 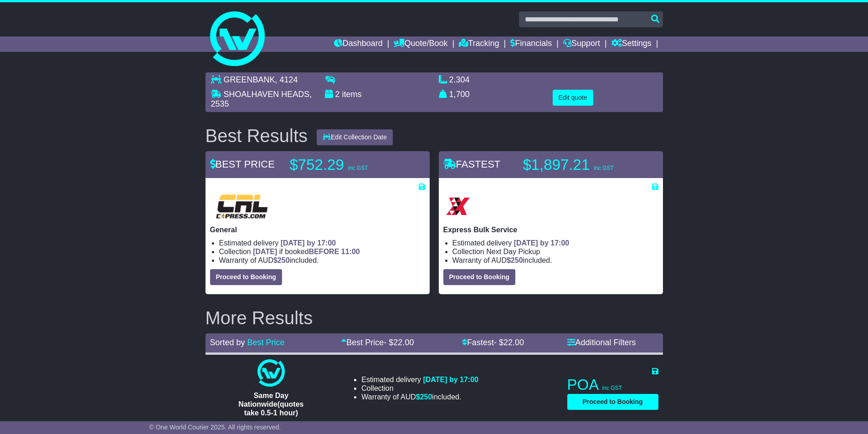 I want to click on p: $752.29, so click(x=347, y=165).